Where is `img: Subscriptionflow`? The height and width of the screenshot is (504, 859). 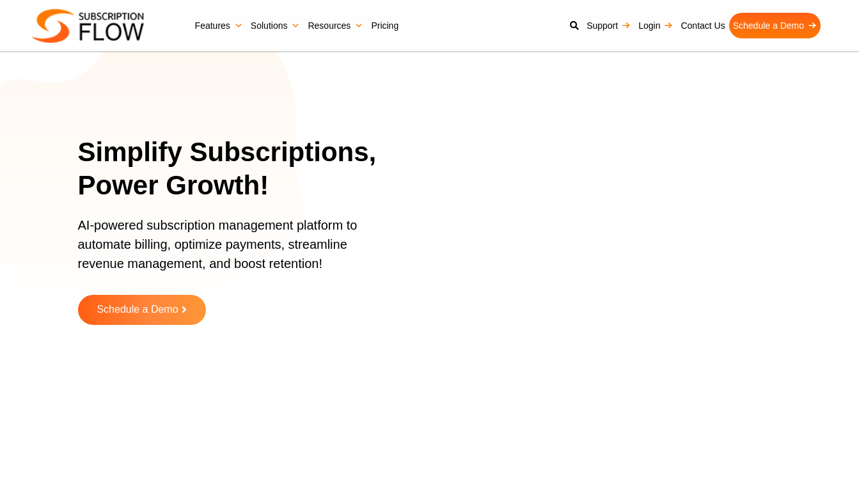
img: Subscriptionflow is located at coordinates (88, 26).